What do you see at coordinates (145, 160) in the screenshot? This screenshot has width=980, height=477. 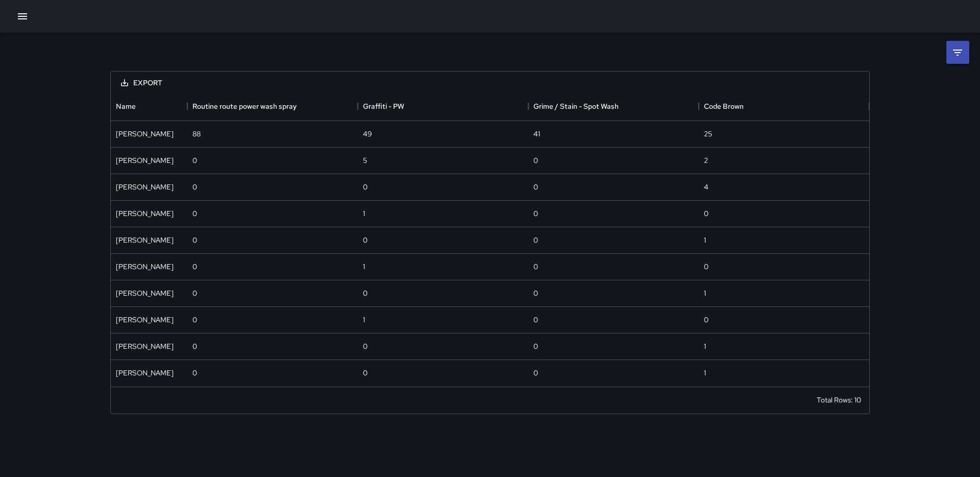 I see `div: Nicolas Vega` at bounding box center [145, 160].